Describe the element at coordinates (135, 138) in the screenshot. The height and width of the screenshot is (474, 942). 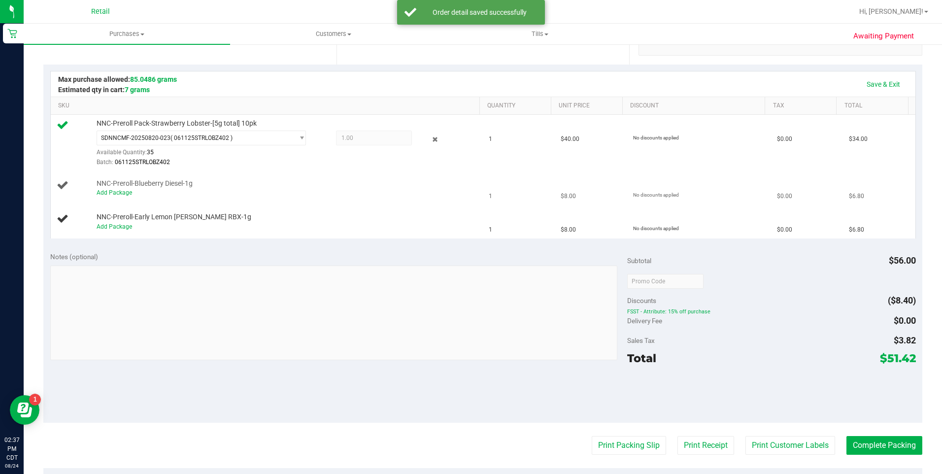
I see `span: SDNNCMF-20250820-023` at that location.